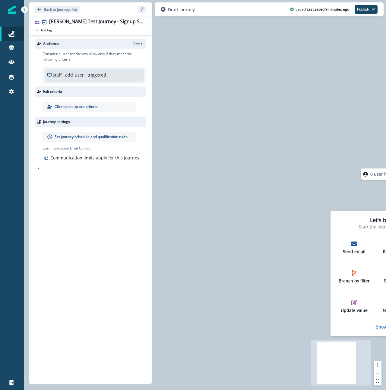 The image size is (386, 390). Describe the element at coordinates (354, 247) in the screenshot. I see `button: Send email` at that location.